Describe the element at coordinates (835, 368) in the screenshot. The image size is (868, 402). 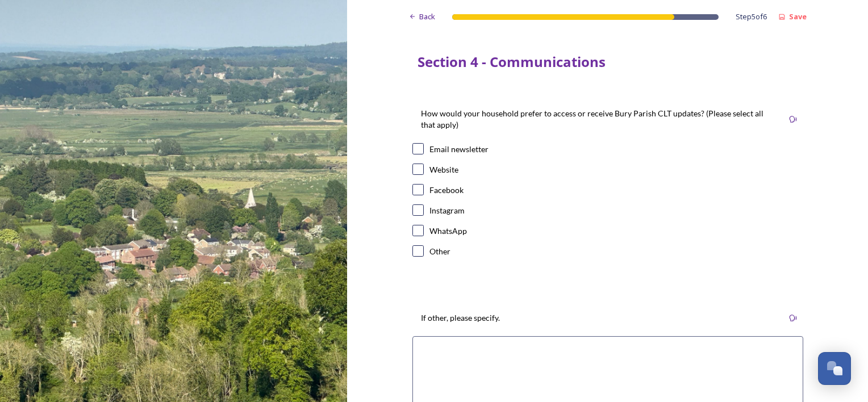
I see `button: Open Chat` at that location.